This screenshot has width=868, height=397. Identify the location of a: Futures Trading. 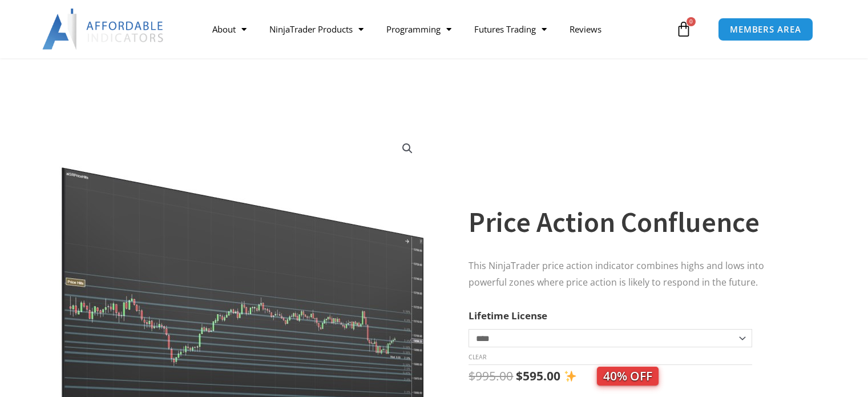
(510, 29).